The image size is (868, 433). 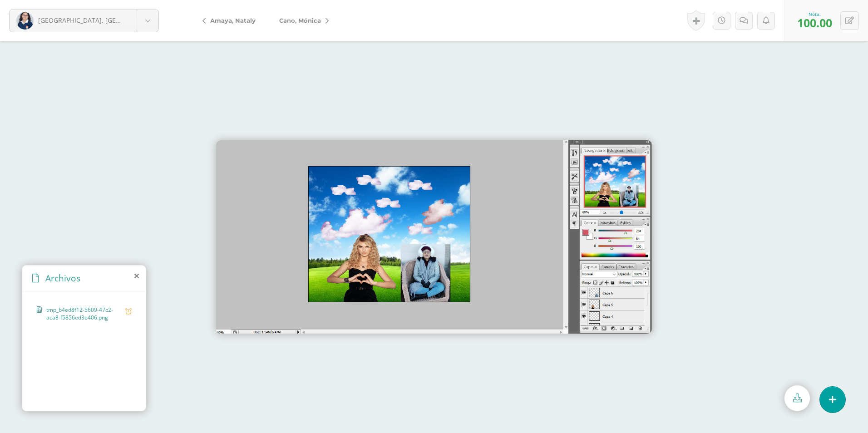 What do you see at coordinates (233, 20) in the screenshot?
I see `span: Amaya, Nataly` at bounding box center [233, 20].